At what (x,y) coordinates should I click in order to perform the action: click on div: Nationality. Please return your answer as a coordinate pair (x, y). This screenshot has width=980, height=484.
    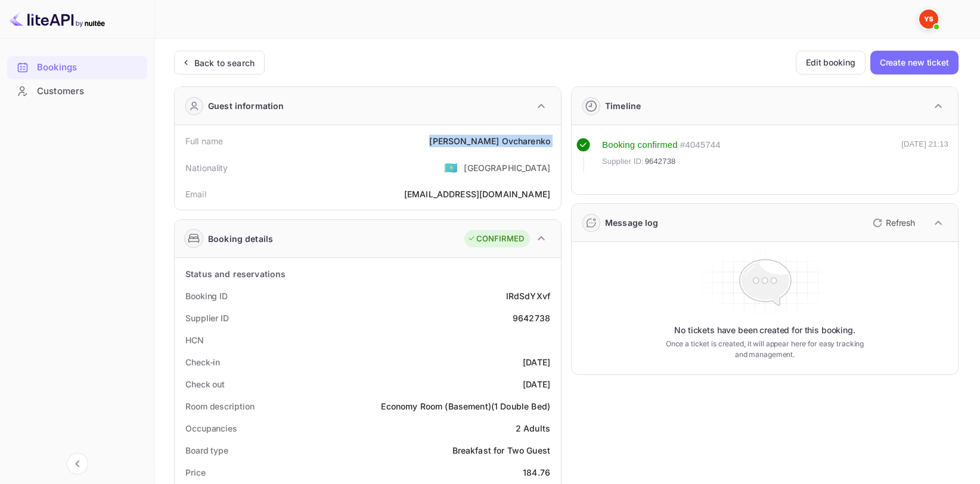
    Looking at the image, I should click on (206, 168).